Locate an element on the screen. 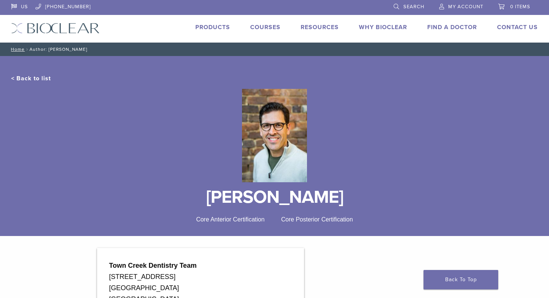  a: Courses is located at coordinates (265, 27).